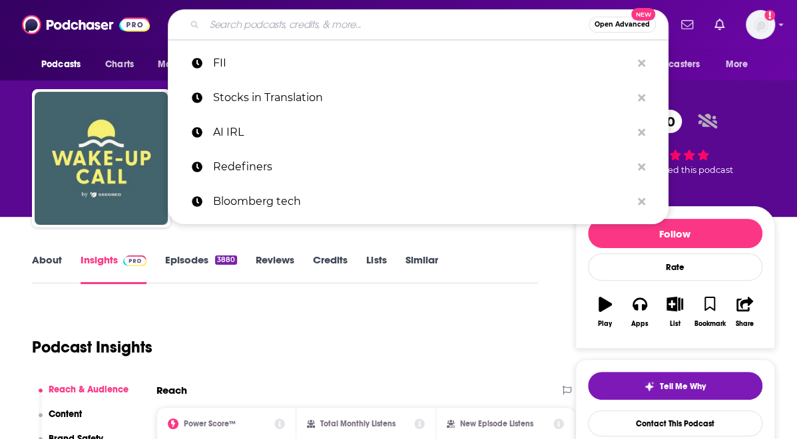 The image size is (797, 439). I want to click on span: Open Advanced, so click(622, 25).